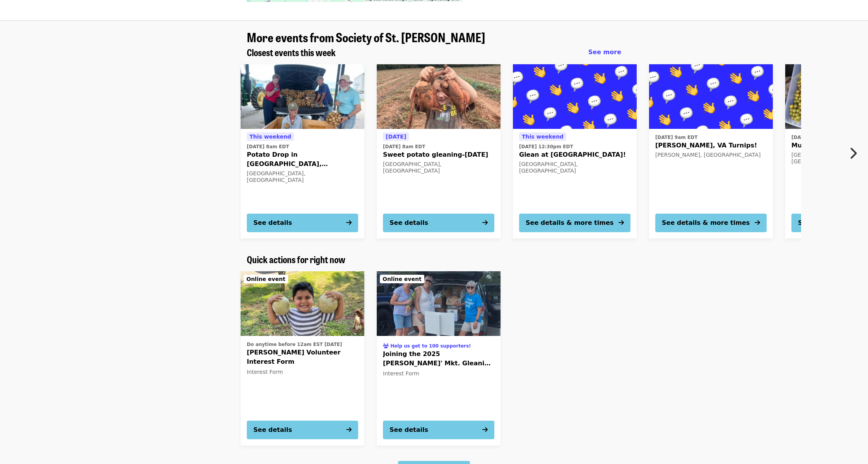  Describe the element at coordinates (431, 346) in the screenshot. I see `span: Help us get to 100 supporters!` at that location.